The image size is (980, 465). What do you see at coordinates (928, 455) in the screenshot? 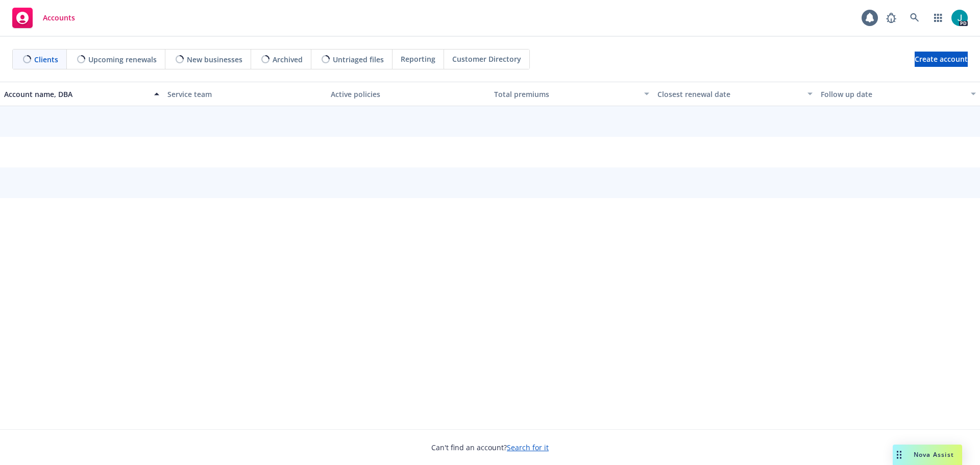
I see `button: Nova Assist` at bounding box center [928, 455].